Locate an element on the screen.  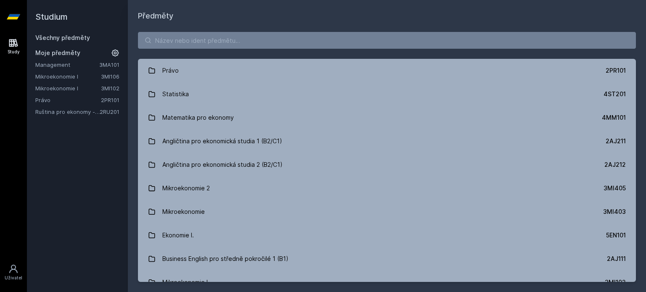
div: 2AJ211 is located at coordinates (616, 141).